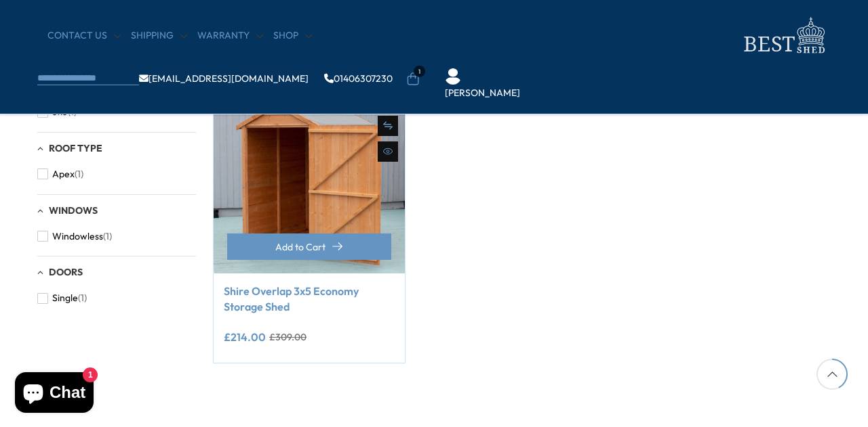  What do you see at coordinates (783, 35) in the screenshot?
I see `img: logo` at bounding box center [783, 35].